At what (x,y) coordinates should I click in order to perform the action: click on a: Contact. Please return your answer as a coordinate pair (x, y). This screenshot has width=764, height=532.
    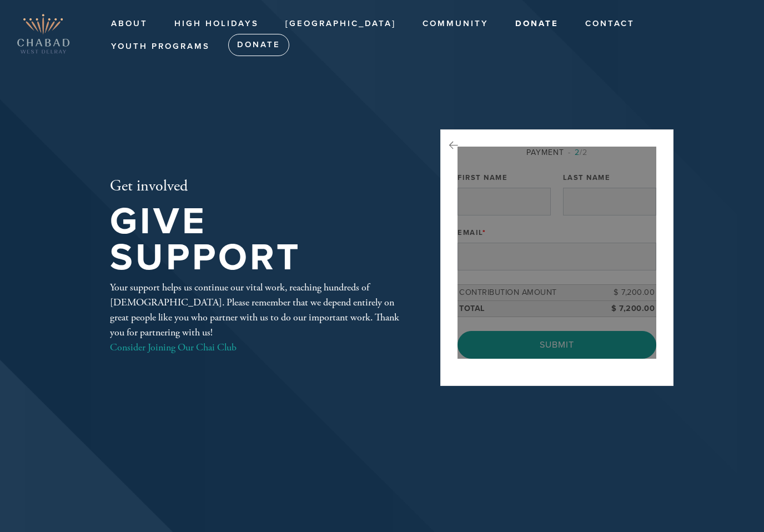
    Looking at the image, I should click on (609, 24).